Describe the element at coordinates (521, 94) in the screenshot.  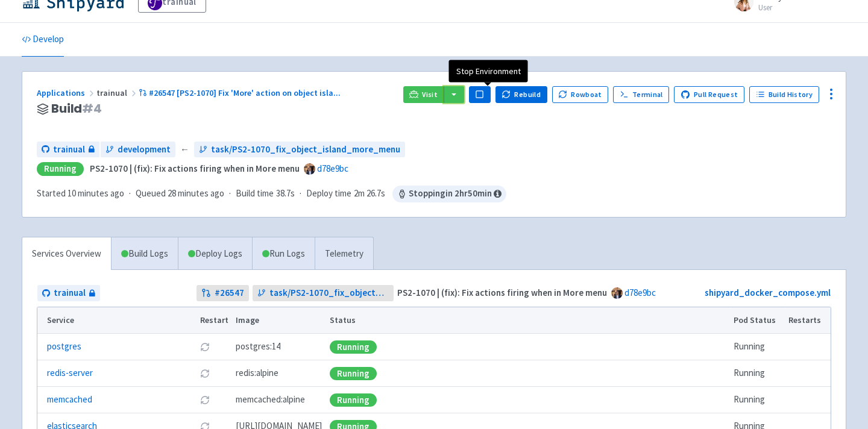
I see `button: Rebuild` at that location.